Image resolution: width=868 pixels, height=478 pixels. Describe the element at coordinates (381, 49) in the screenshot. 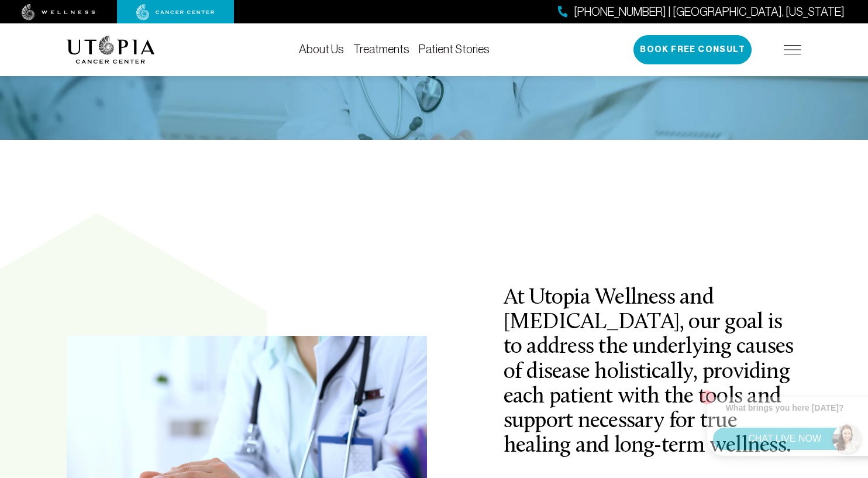

I see `a: Treatments` at that location.